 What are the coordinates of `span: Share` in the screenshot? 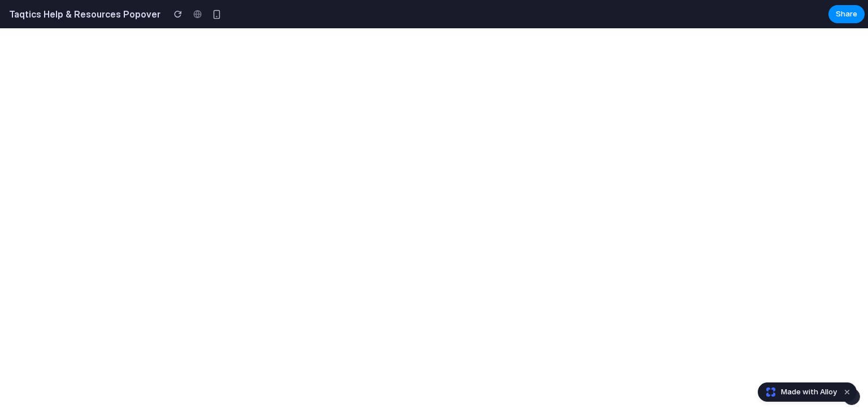 It's located at (846, 14).